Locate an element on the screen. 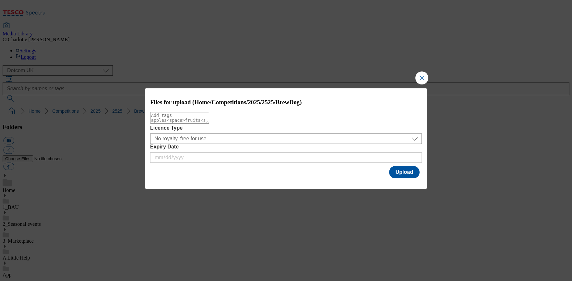 The width and height of the screenshot is (572, 281). label: Expiry Date is located at coordinates (286, 147).